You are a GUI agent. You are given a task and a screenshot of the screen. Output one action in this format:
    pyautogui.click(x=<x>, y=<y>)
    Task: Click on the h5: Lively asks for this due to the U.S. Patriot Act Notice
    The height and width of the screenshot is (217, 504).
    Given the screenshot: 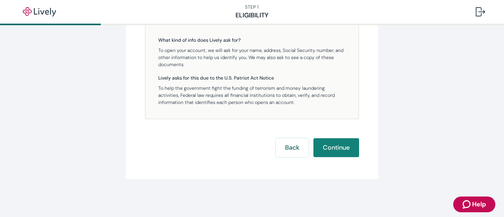 What is the action you would take?
    pyautogui.click(x=252, y=78)
    